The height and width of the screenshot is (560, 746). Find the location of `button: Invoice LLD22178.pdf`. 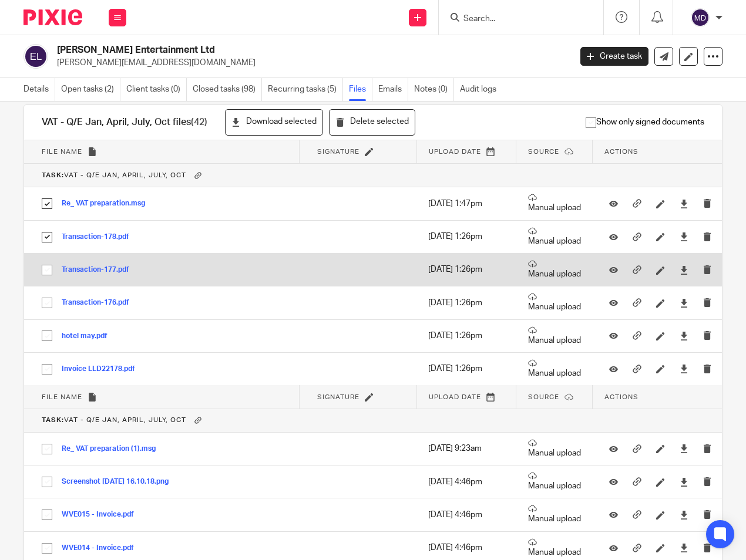

button: Invoice LLD22178.pdf is located at coordinates (103, 369).